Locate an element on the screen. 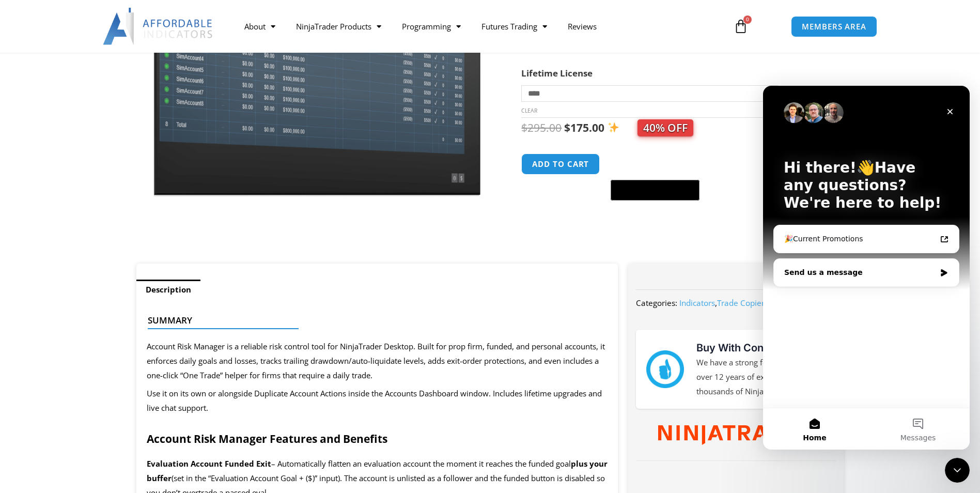  bdi: 295.00 is located at coordinates (541, 128).